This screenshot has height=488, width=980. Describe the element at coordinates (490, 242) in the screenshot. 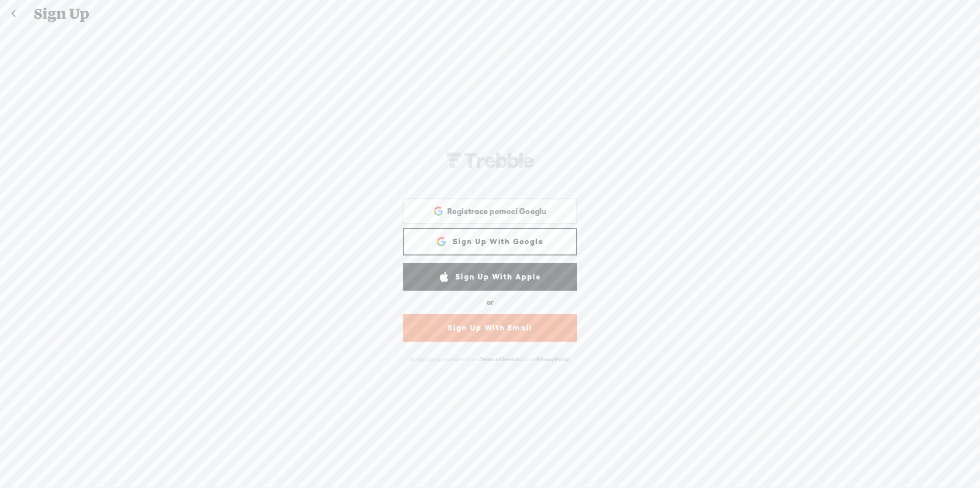

I see `a: Sign Up With Google` at that location.